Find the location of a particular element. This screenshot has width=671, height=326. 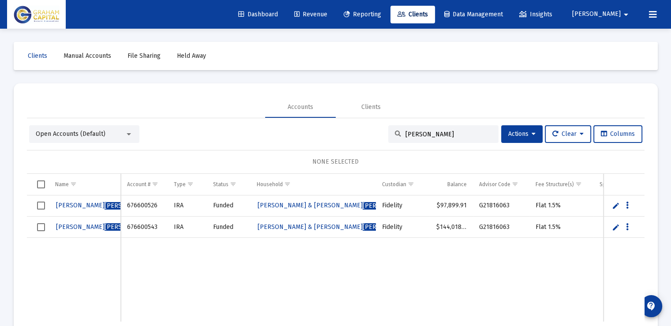

div: Type is located at coordinates (180, 184).